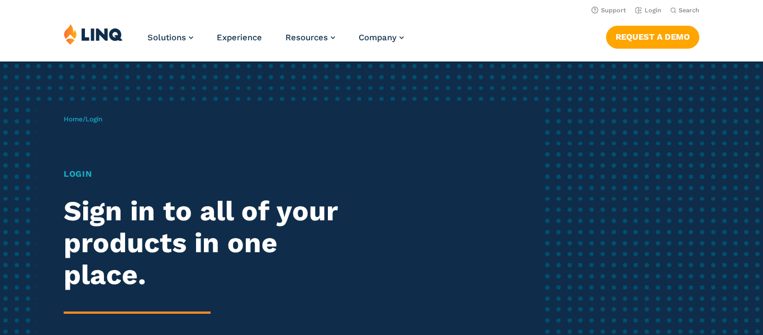  Describe the element at coordinates (307, 37) in the screenshot. I see `span: Resources` at that location.